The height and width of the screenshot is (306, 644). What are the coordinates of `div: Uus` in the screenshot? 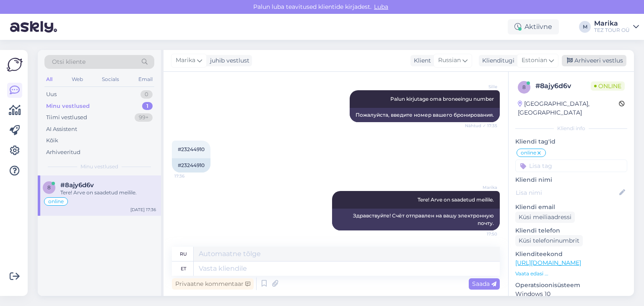 It's located at (51, 94).